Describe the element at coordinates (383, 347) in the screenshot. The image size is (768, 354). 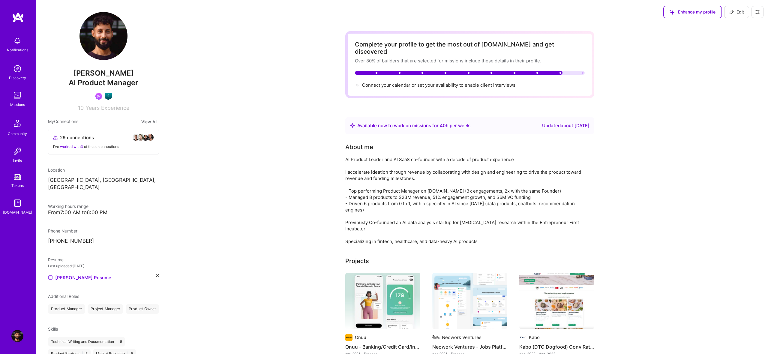
I see `h4: Onuu - Banking/Credit Card/Insurance B2C app` at that location.